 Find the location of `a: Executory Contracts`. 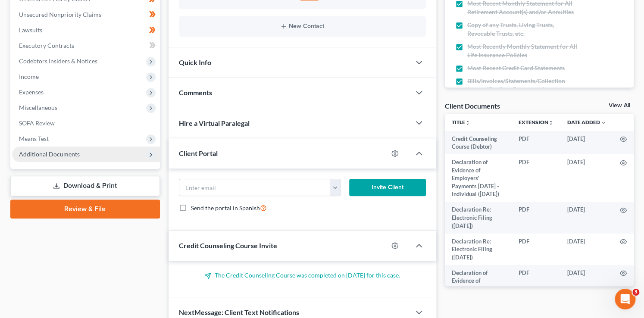

a: Executory Contracts is located at coordinates (86, 45).